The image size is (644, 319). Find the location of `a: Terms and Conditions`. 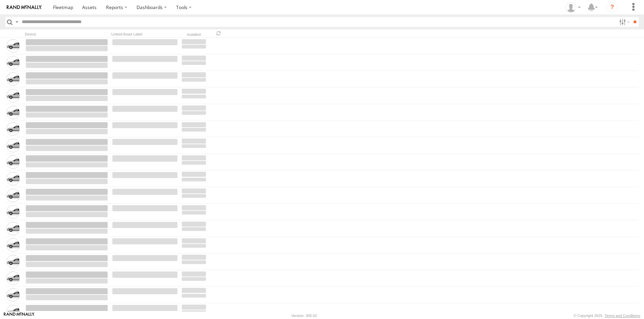

a: Terms and Conditions is located at coordinates (622, 316).